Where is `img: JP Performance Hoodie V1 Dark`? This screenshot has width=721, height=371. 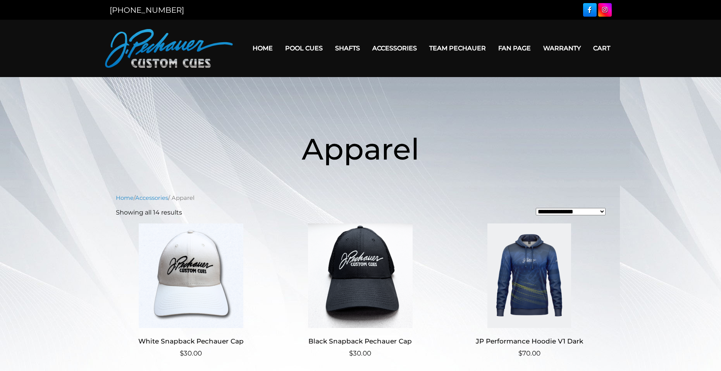 img: JP Performance Hoodie V1 Dark is located at coordinates (529, 276).